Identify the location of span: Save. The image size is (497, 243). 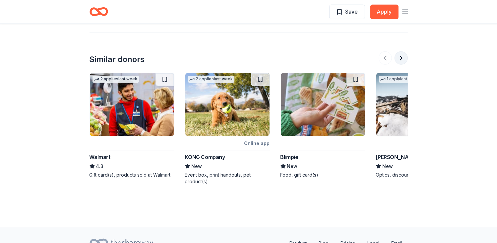
(352, 12).